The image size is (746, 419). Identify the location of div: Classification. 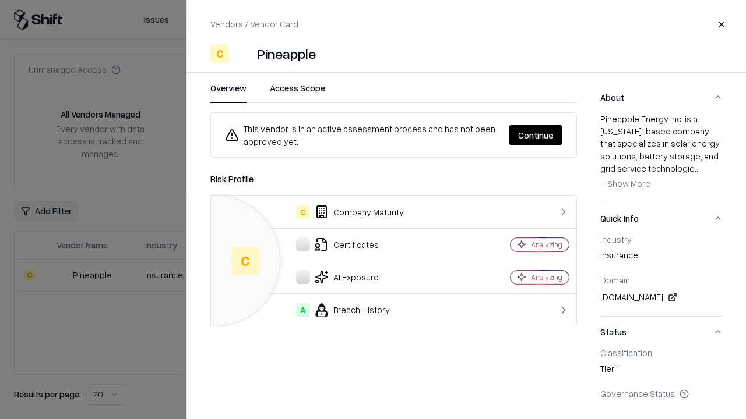
(661, 353).